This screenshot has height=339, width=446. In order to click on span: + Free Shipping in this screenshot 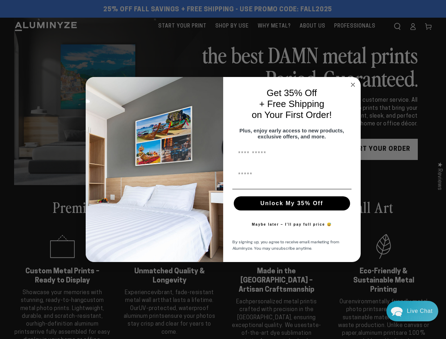, I will do `click(292, 104)`.